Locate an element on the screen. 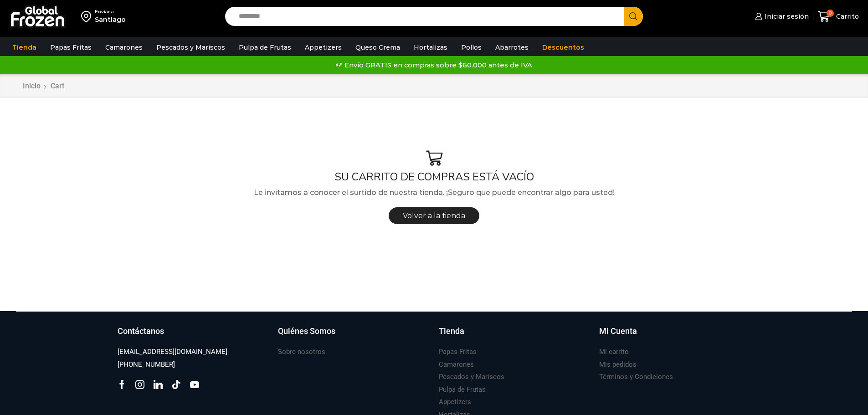 This screenshot has width=868, height=415. a: Volver a la tienda is located at coordinates (434, 216).